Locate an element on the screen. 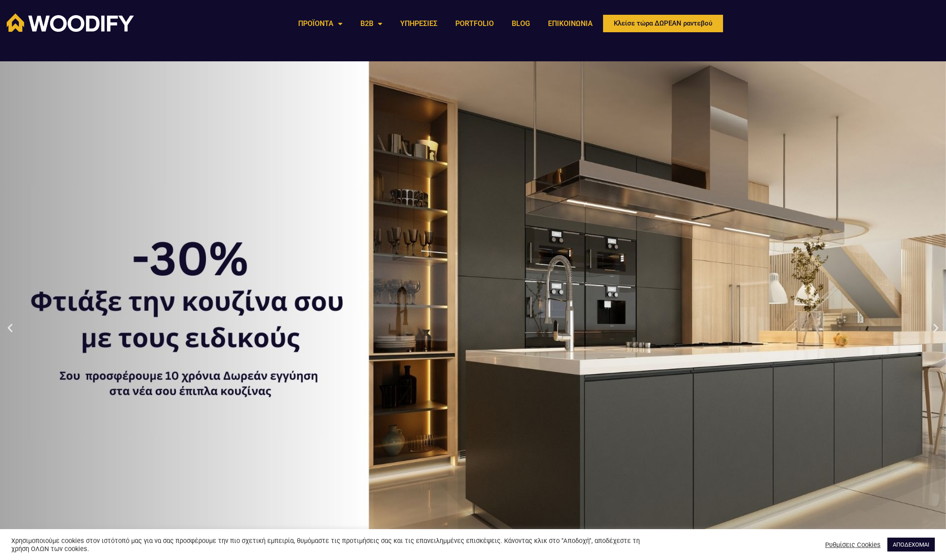 This screenshot has height=560, width=946. a: BLOG is located at coordinates (521, 24).